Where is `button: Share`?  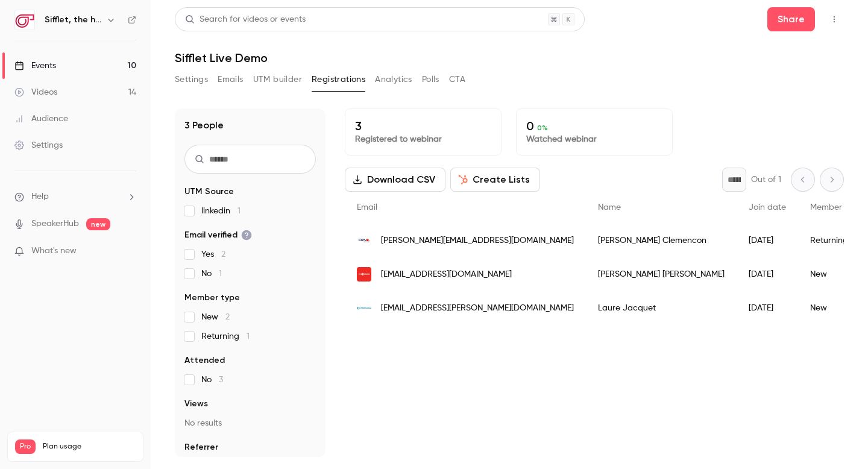
button: Share is located at coordinates (791, 20).